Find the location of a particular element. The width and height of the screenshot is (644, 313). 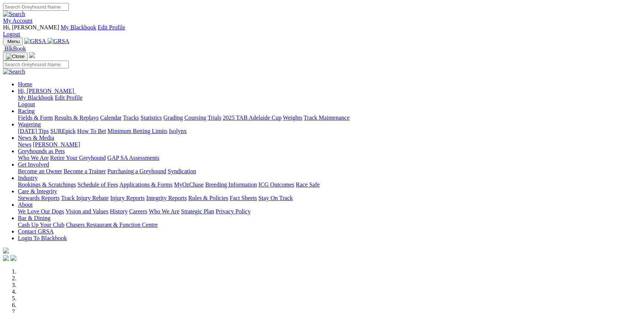

a: Care & Integrity is located at coordinates (37, 191).